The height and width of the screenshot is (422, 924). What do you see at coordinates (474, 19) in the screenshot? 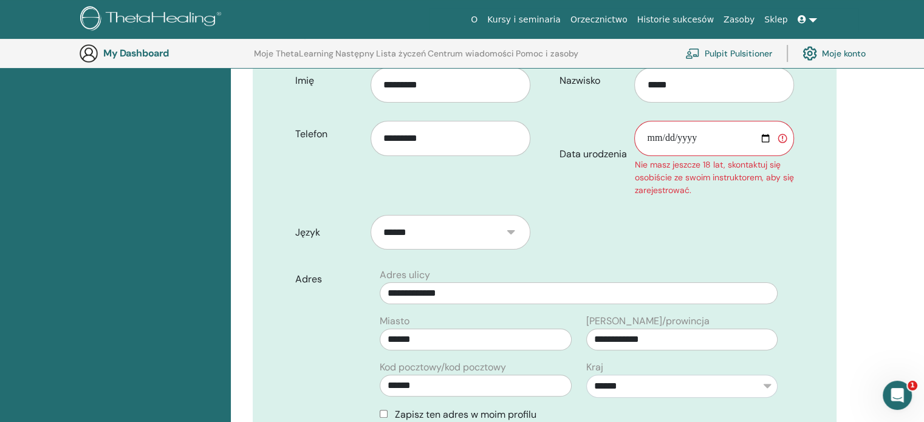
I see `a: O` at bounding box center [474, 19].